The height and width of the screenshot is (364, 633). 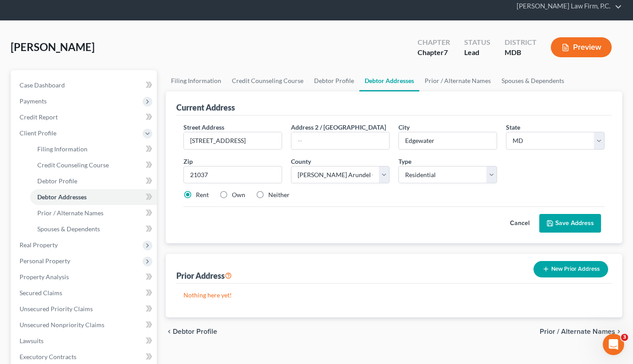 I want to click on a: Unsecured Nonpriority Claims, so click(x=84, y=324).